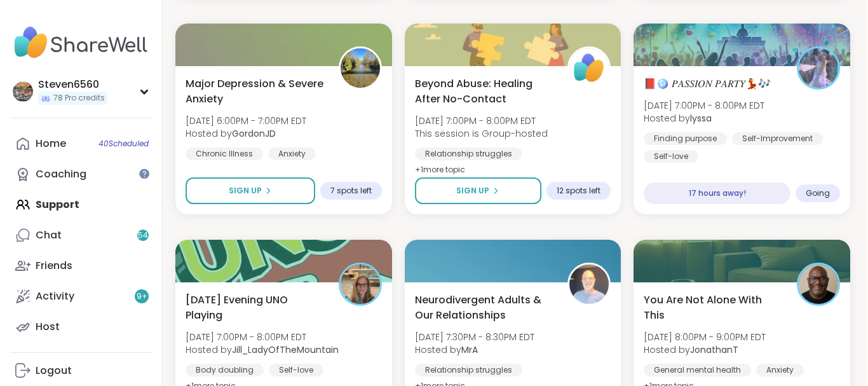  I want to click on div: Chronic Illness, so click(225, 154).